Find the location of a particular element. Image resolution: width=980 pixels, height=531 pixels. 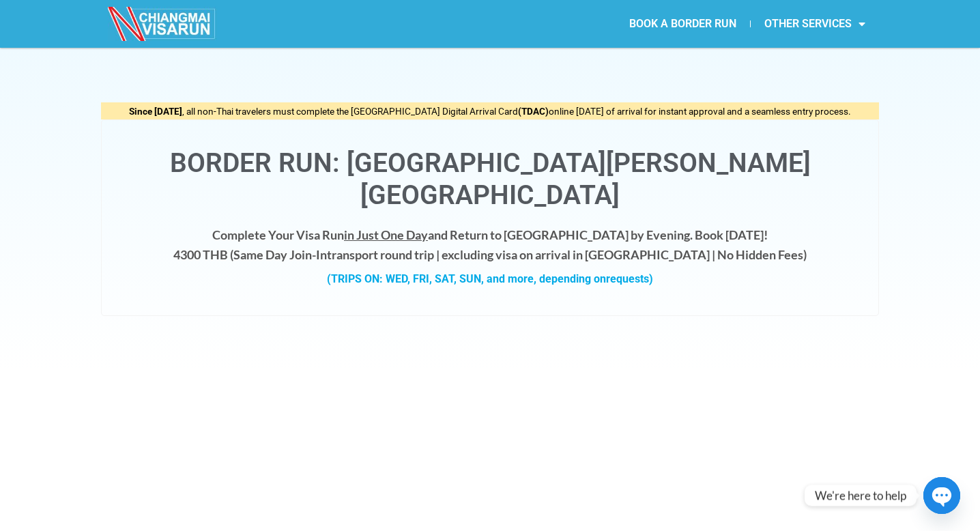

strong: (TRIPS ON: WED, FRI, SAT, SUN, and more, depending on is located at coordinates (490, 278).